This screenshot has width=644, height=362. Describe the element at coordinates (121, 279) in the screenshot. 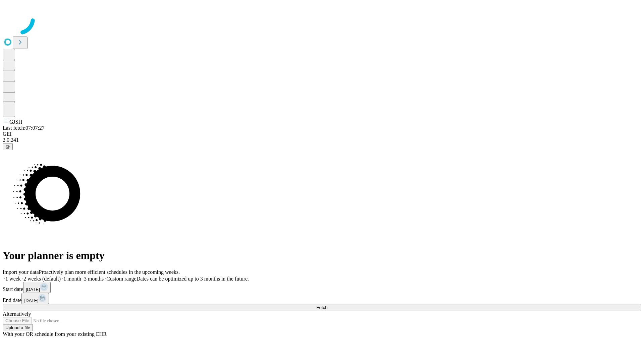

I see `span: Custom range` at that location.